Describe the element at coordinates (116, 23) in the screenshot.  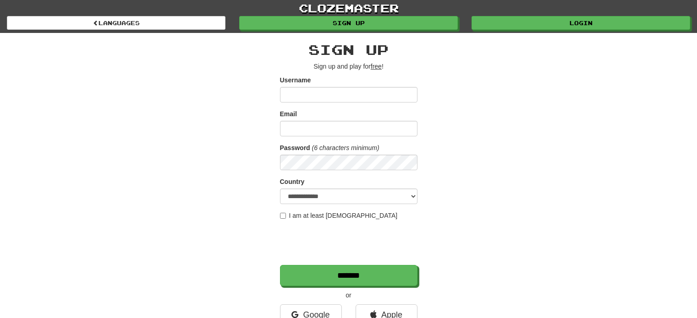
I see `a: Languages` at that location.